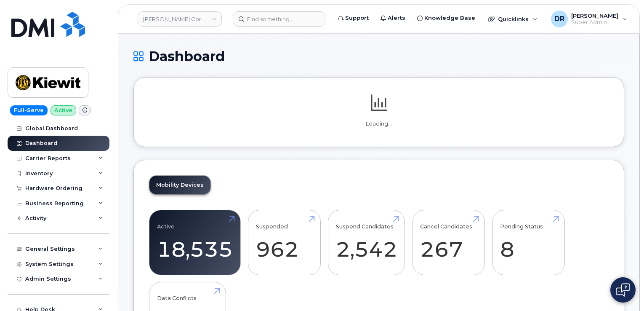 The height and width of the screenshot is (311, 644). I want to click on p: Loading..., so click(379, 124).